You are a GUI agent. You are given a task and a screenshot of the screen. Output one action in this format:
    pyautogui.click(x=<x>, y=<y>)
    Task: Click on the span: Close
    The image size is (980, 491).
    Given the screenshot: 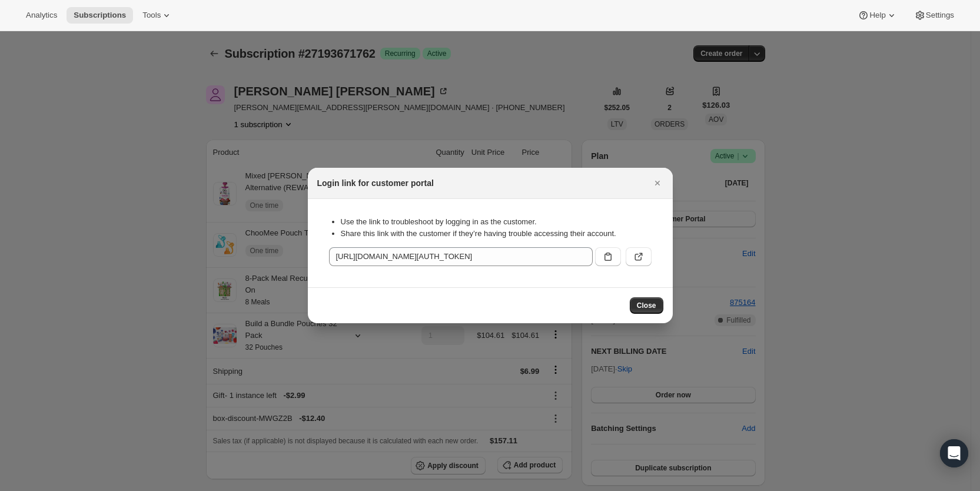 What is the action you would take?
    pyautogui.click(x=647, y=306)
    